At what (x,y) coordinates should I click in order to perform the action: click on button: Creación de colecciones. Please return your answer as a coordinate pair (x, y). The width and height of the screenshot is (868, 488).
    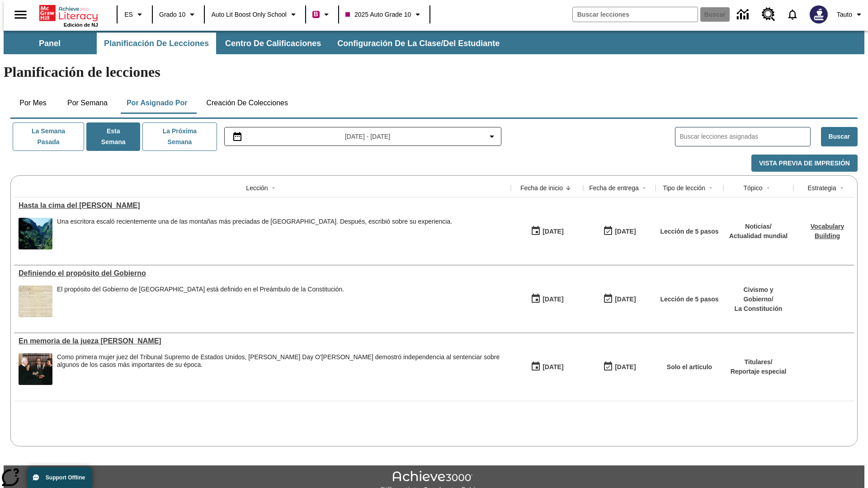
    Looking at the image, I should click on (247, 103).